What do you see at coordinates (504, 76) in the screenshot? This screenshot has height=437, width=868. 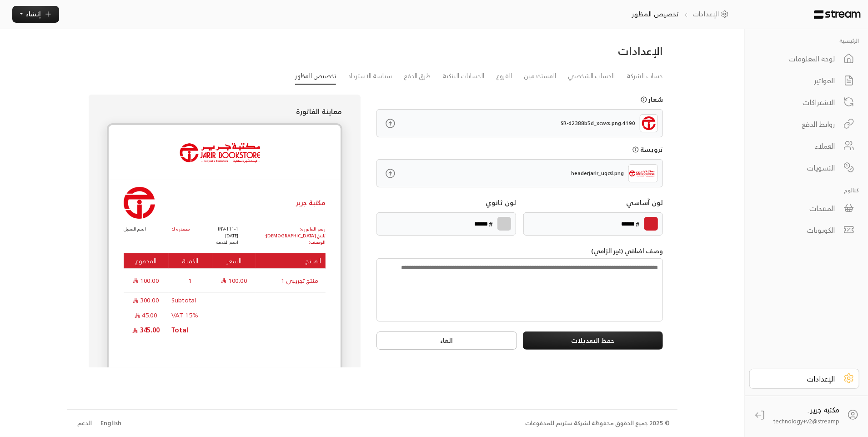 I see `a: الفروع` at bounding box center [504, 76].